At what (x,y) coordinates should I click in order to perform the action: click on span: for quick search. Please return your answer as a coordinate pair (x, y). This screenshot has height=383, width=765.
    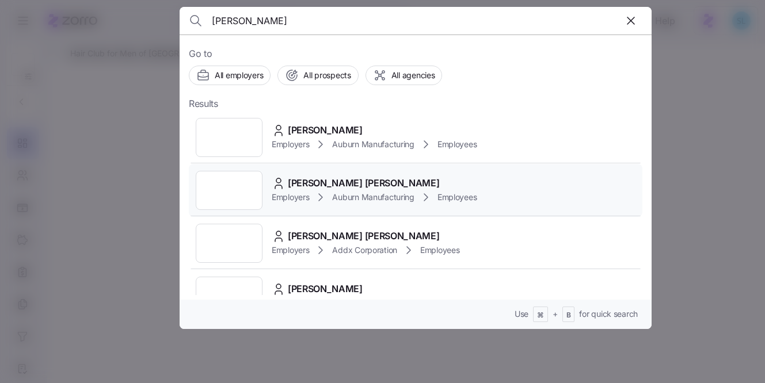
    Looking at the image, I should click on (608, 314).